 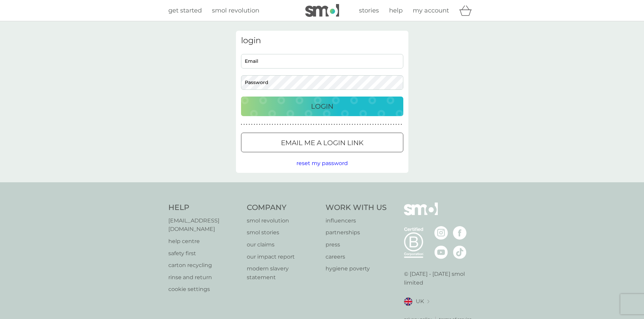 What do you see at coordinates (356, 221) in the screenshot?
I see `p: influencers` at bounding box center [356, 221].